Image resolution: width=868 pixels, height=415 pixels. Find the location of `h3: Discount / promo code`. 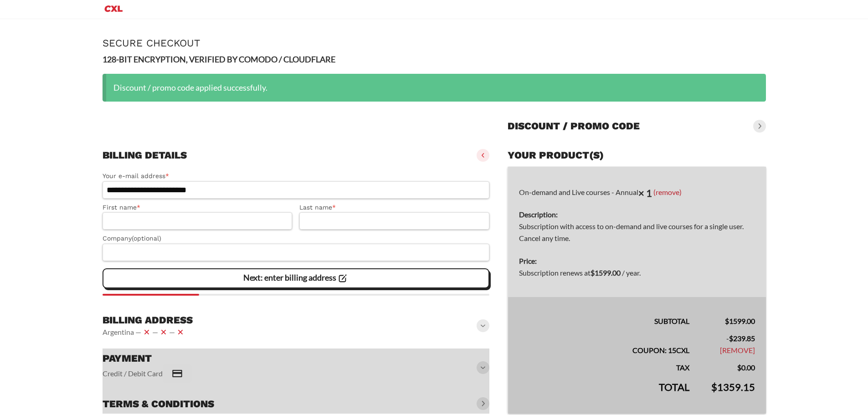

h3: Discount / promo code is located at coordinates (573, 126).